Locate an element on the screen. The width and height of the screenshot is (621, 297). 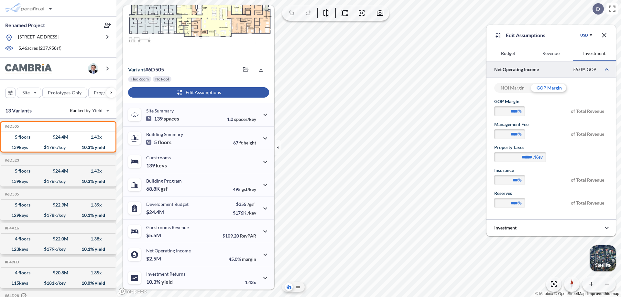
p: Investment is located at coordinates (505, 228).